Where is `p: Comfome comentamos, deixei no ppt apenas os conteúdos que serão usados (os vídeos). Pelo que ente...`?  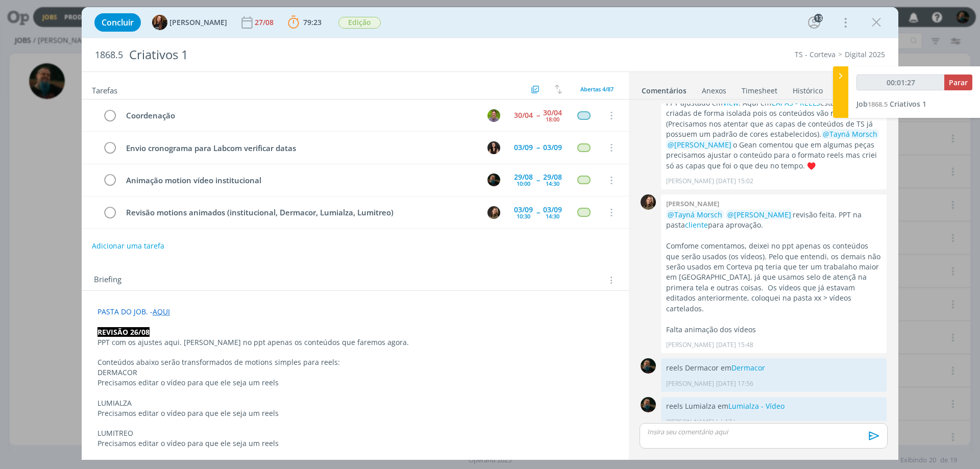
p: Comfome comentamos, deixei no ppt apenas os conteúdos que serão usados (os vídeos). Pelo que ente... is located at coordinates (774, 277).